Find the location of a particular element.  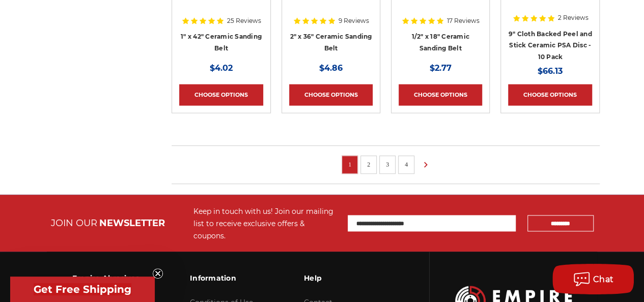

span: NEWSLETTER is located at coordinates (132, 222).